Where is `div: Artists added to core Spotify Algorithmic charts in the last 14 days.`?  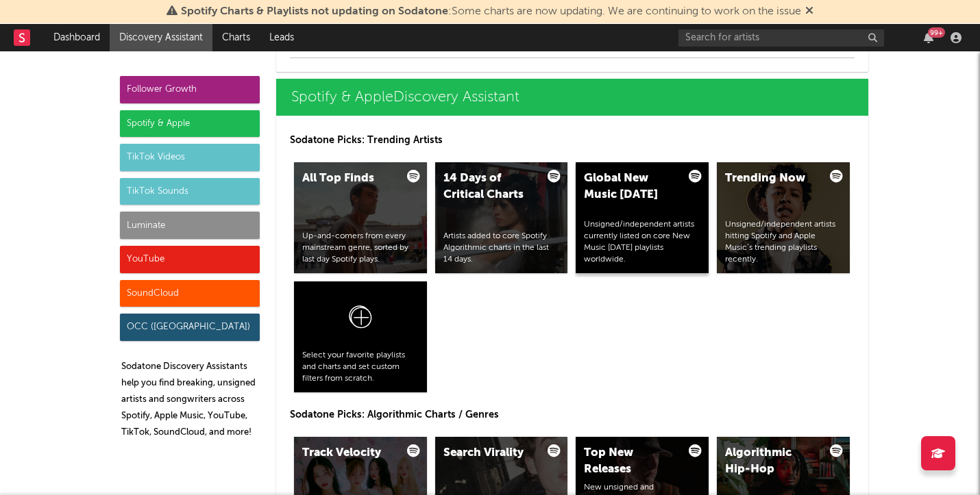
div: Artists added to core Spotify Algorithmic charts in the last 14 days. is located at coordinates (501, 248).